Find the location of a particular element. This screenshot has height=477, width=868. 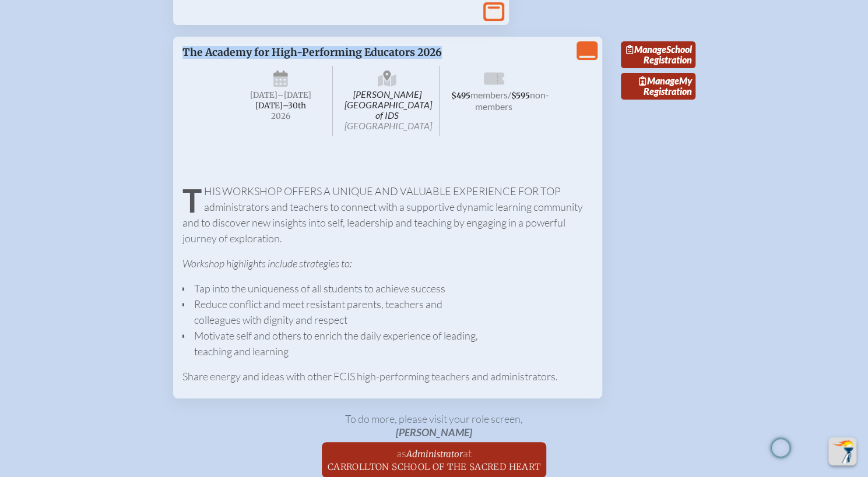

a: ManageMy Registration is located at coordinates (658, 87).